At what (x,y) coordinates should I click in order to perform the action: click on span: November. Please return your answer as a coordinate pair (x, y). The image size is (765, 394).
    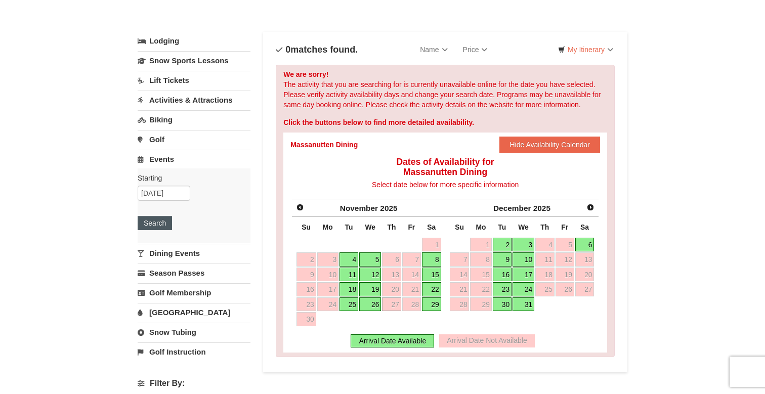
    Looking at the image, I should click on (359, 208).